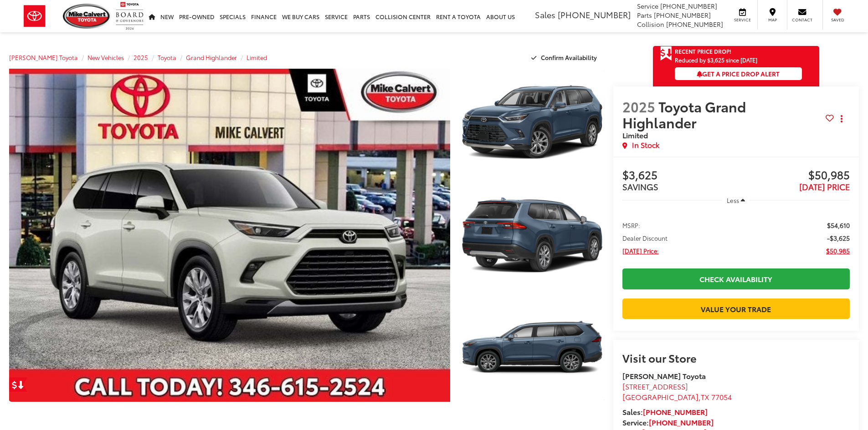 The image size is (868, 430). I want to click on img: Mike Calvert Toyota, so click(87, 16).